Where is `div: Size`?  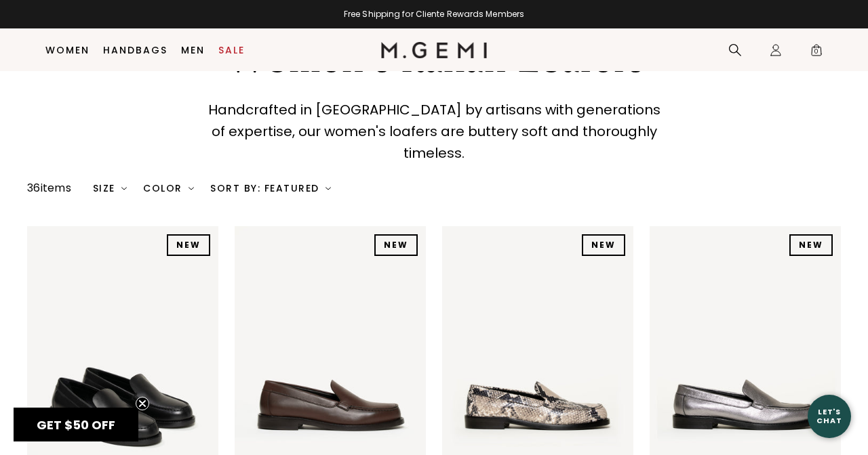 div: Size is located at coordinates (110, 188).